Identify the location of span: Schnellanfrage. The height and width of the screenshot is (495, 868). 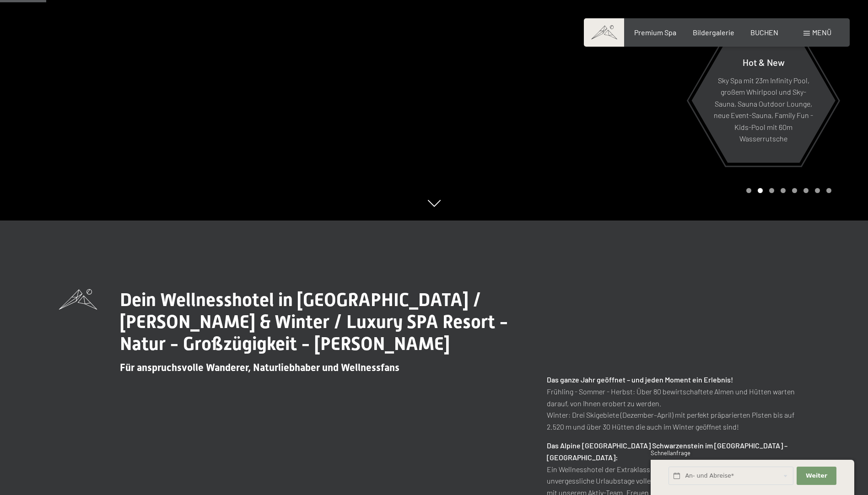
(670, 453).